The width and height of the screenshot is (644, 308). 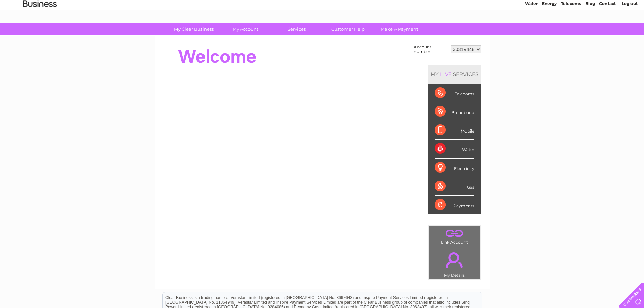 What do you see at coordinates (455, 130) in the screenshot?
I see `div: Mobile` at bounding box center [455, 130].